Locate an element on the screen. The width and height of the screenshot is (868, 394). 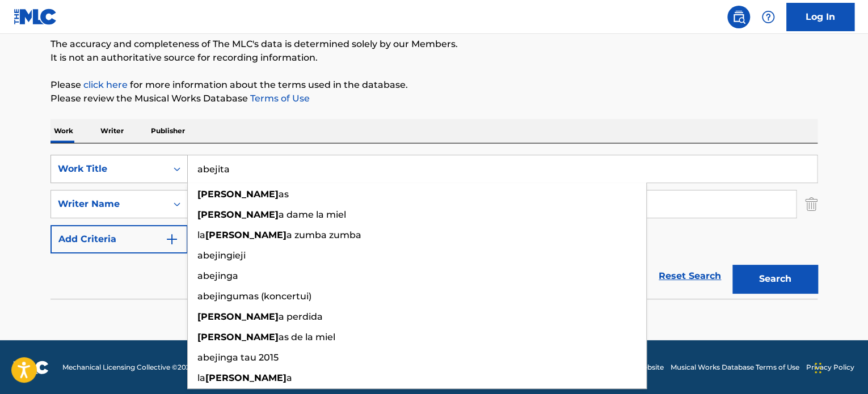
span: Mechanical Licensing Collective © 2025 is located at coordinates (128, 368).